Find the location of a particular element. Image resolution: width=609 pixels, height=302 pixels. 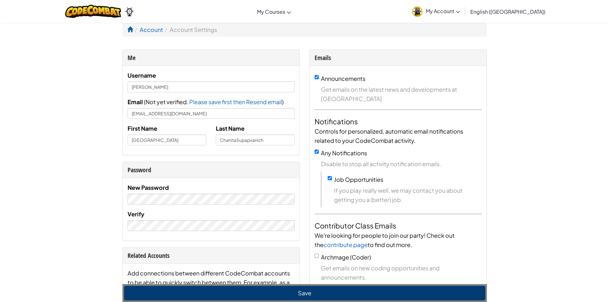

label: Verify is located at coordinates (136, 214).